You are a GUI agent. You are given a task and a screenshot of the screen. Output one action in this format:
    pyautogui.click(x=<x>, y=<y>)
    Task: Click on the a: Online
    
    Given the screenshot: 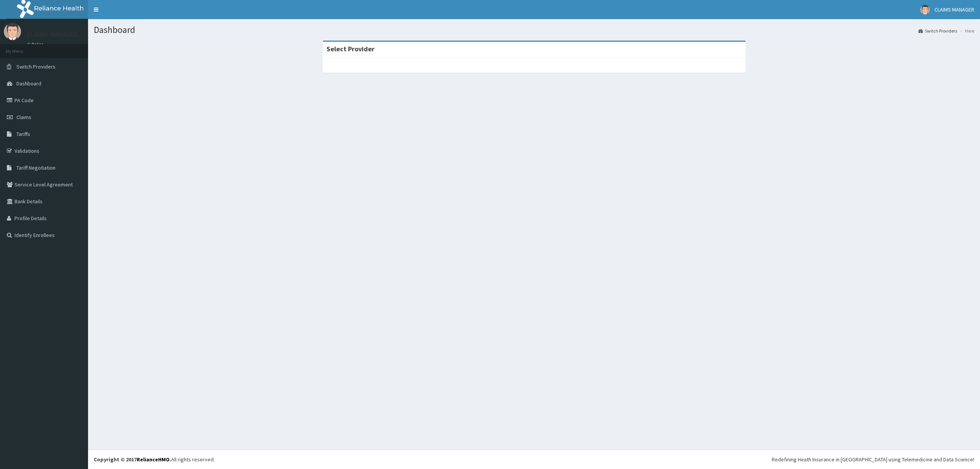 What is the action you would take?
    pyautogui.click(x=36, y=44)
    